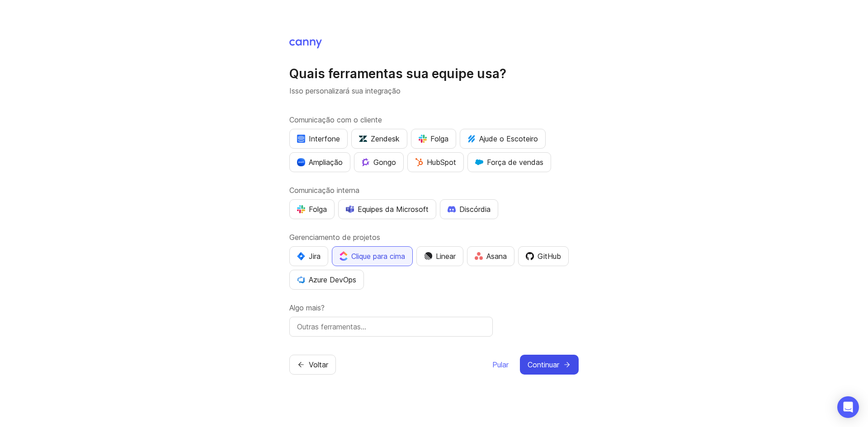 The width and height of the screenshot is (868, 427). I want to click on img: 0D3hMmx1Qy4j6AAAAAElFTkSuQmCC, so click(530, 257).